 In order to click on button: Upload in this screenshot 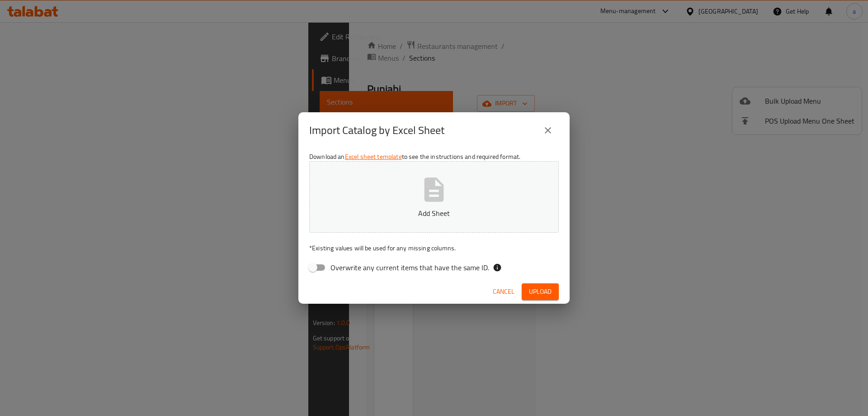, I will do `click(540, 291)`.